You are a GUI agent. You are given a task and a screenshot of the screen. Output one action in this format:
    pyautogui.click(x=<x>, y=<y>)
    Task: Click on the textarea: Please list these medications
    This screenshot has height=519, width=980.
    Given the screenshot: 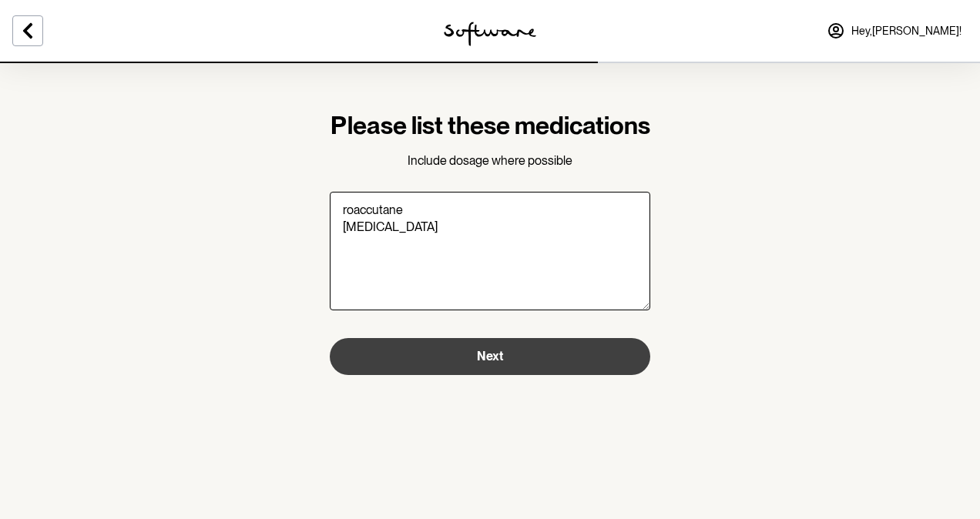 What is the action you would take?
    pyautogui.click(x=490, y=251)
    